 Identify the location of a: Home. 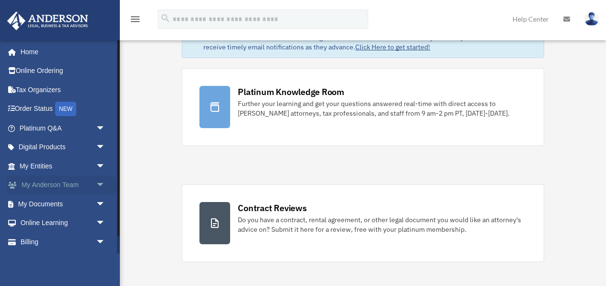
(61, 52).